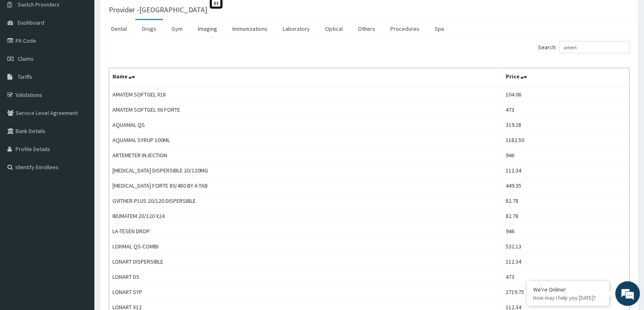 This screenshot has height=310, width=644. What do you see at coordinates (305, 125) in the screenshot?
I see `td: AQUAMAL QS` at bounding box center [305, 125].